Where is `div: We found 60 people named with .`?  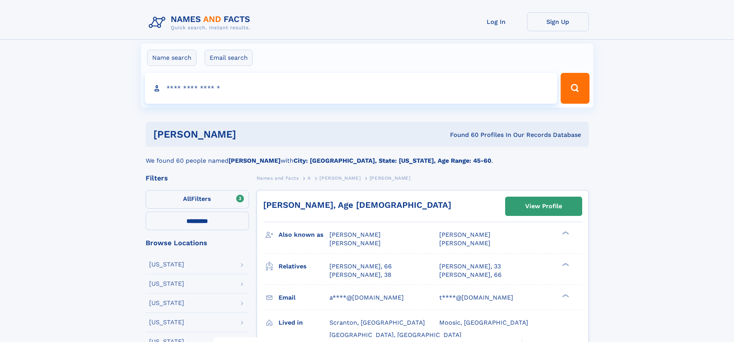
div: We found 60 people named with . is located at coordinates (367, 156).